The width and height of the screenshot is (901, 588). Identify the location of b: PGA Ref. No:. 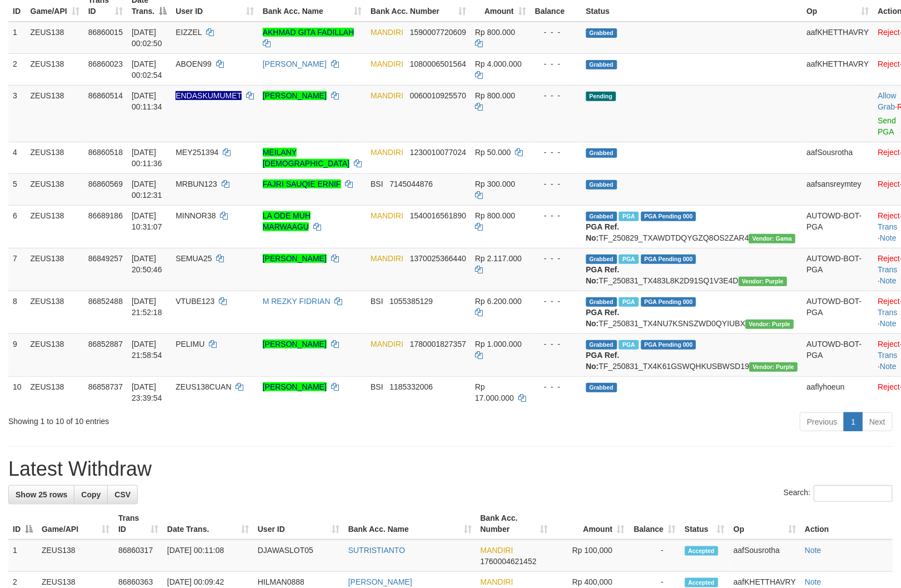
(603, 232).